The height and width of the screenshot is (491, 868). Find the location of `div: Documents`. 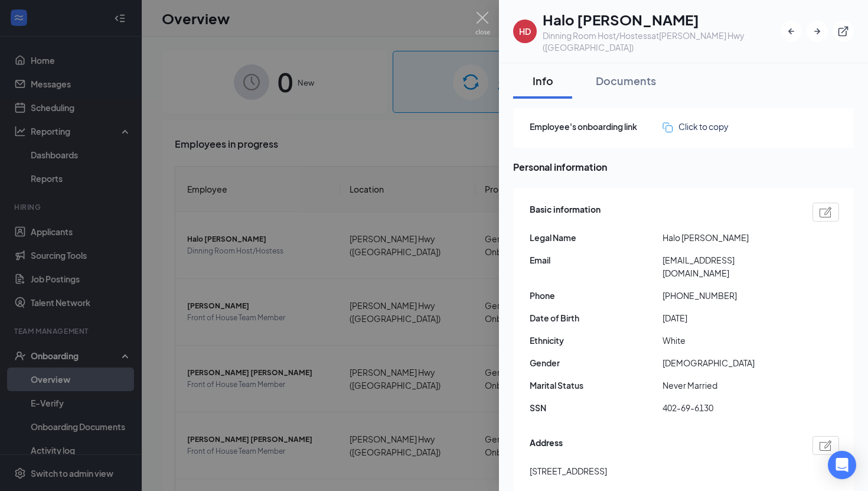

div: Documents is located at coordinates (626, 80).